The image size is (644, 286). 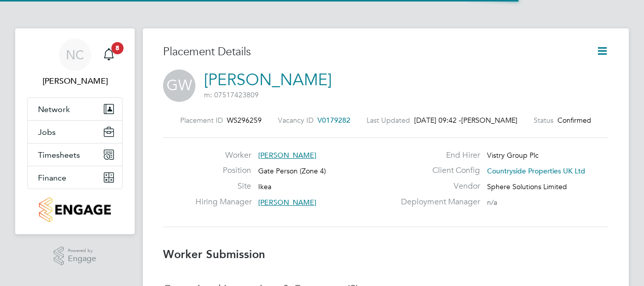 What do you see at coordinates (224, 170) in the screenshot?
I see `label: Position` at bounding box center [224, 170].